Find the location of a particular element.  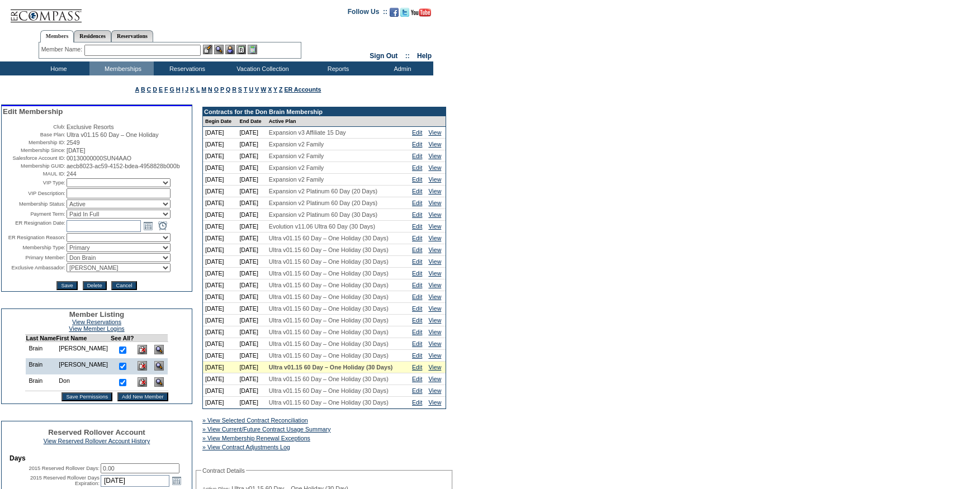

a: T is located at coordinates (245, 89).